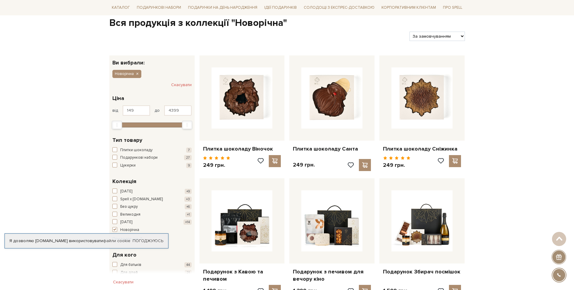 The image size is (574, 290). Describe the element at coordinates (189, 150) in the screenshot. I see `span: 7` at that location.